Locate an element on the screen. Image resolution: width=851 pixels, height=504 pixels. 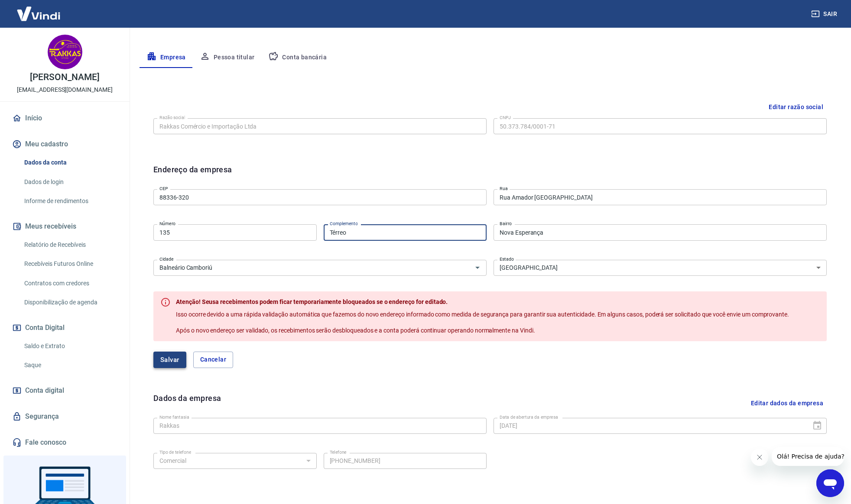
h6: Dados da empresa is located at coordinates (187, 403).